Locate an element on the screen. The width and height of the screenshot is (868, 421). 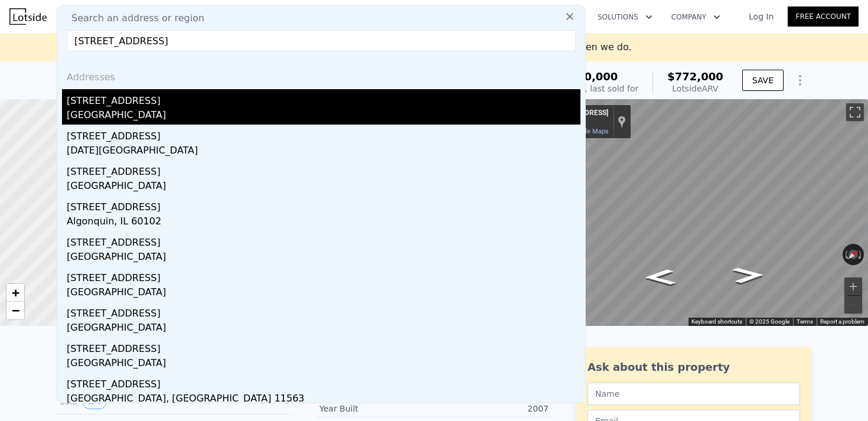
a: Report a problem is located at coordinates (842, 322).